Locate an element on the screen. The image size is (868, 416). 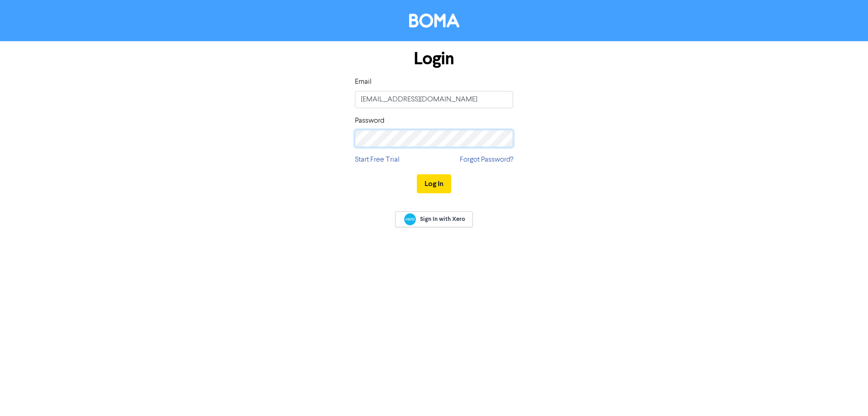
label: Password is located at coordinates (369, 121).